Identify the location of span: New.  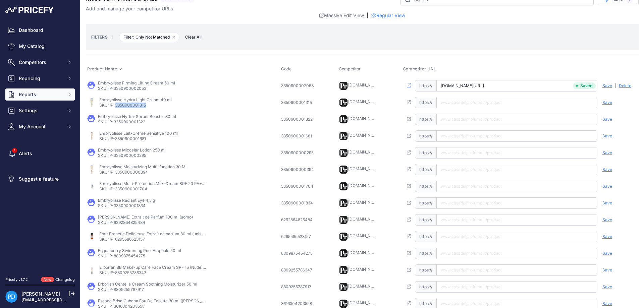
(47, 280).